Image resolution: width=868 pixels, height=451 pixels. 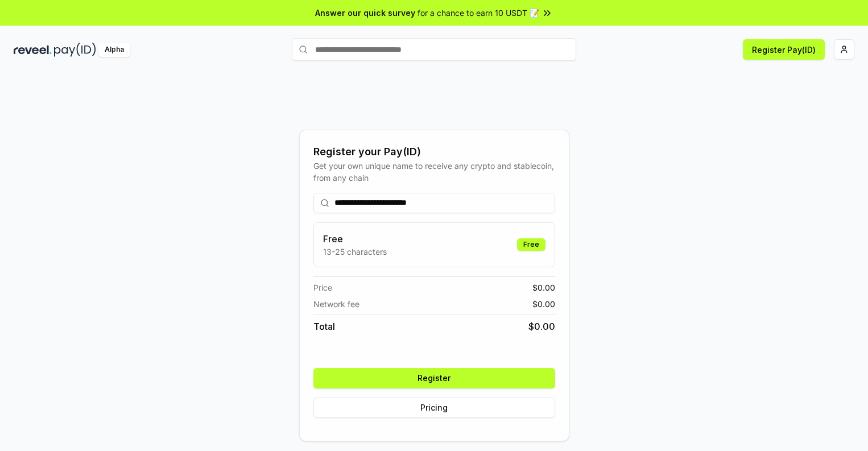 What do you see at coordinates (531, 245) in the screenshot?
I see `div: Free` at bounding box center [531, 245].